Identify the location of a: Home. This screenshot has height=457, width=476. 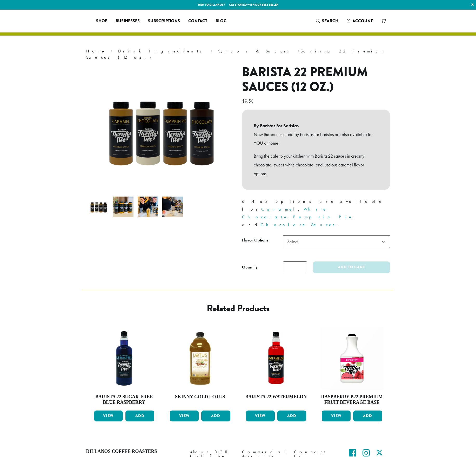
(96, 51).